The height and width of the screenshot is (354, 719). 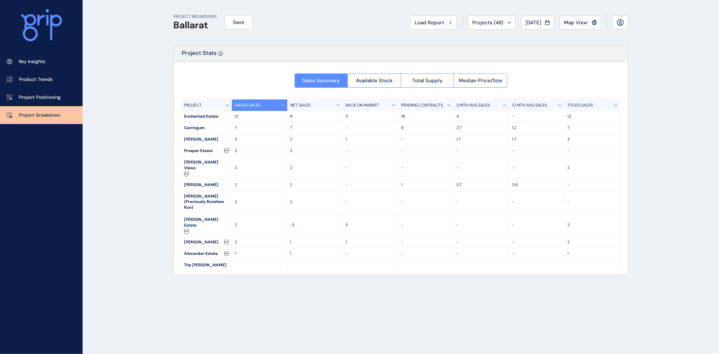 I want to click on button: Sales Summary, so click(x=321, y=81).